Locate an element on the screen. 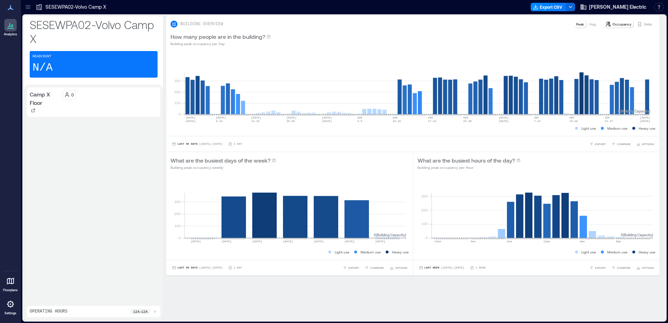 This screenshot has height=323, width=668. text: 7-13 is located at coordinates (537, 121).